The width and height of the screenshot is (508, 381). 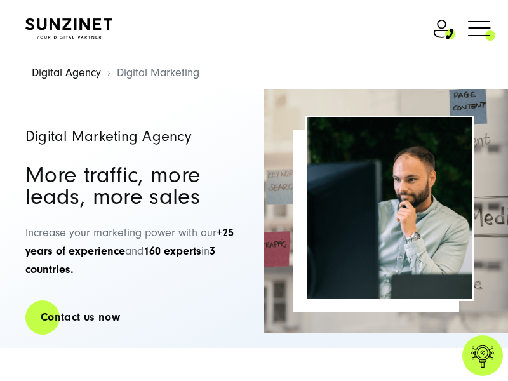 What do you see at coordinates (120, 261) in the screenshot?
I see `span: 3 countries.` at bounding box center [120, 261].